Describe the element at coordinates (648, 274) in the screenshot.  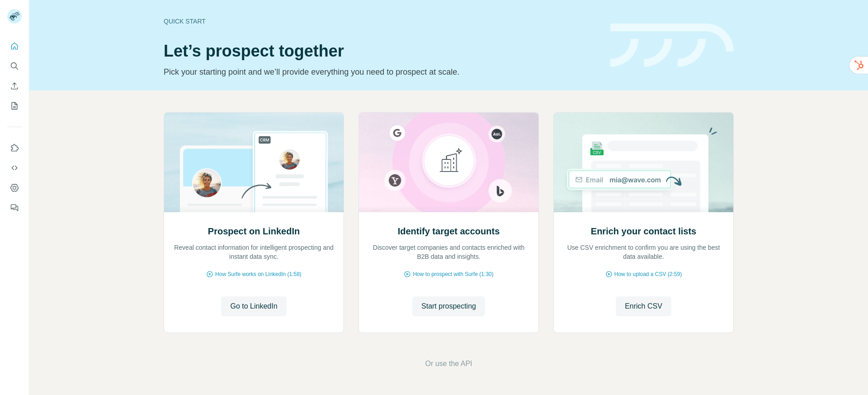
I see `span: How to upload a CSV (2:59)` at that location.